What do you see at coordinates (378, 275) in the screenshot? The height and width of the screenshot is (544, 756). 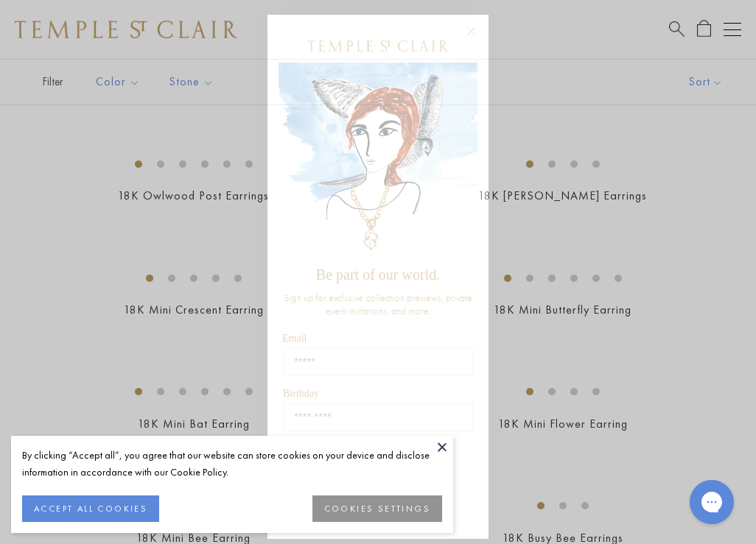 I see `span: Be part of our world.` at bounding box center [378, 275].